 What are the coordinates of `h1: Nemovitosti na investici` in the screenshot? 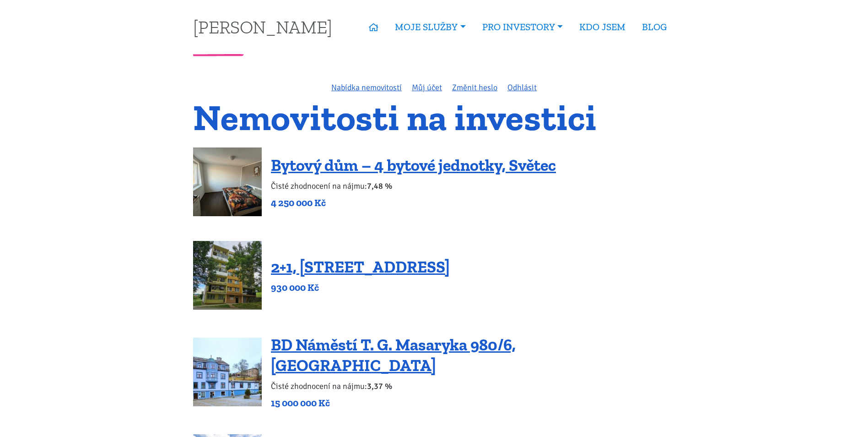 It's located at (434, 117).